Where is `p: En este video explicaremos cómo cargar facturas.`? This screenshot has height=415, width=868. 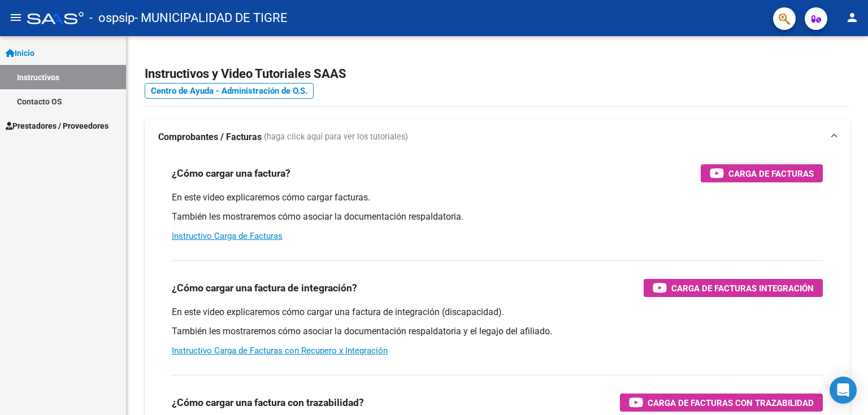
p: En este video explicaremos cómo cargar facturas. is located at coordinates (497, 198).